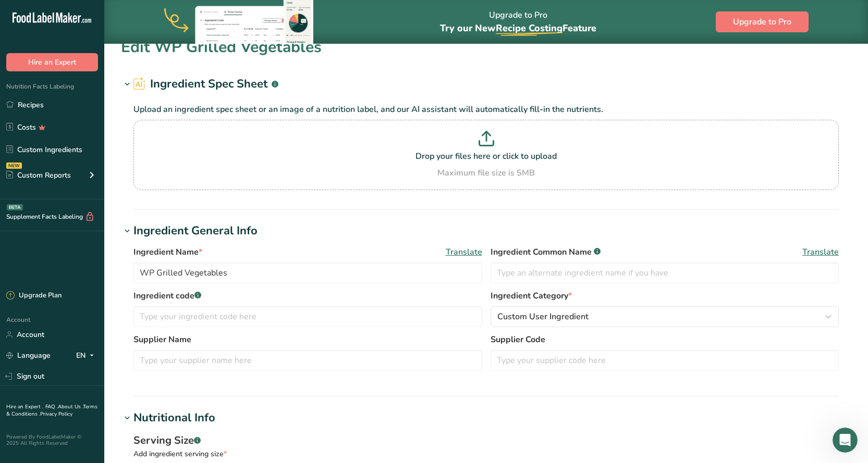 Image resolution: width=868 pixels, height=463 pixels. What do you see at coordinates (25, 406) in the screenshot?
I see `a: Hire an Expert .` at bounding box center [25, 406].